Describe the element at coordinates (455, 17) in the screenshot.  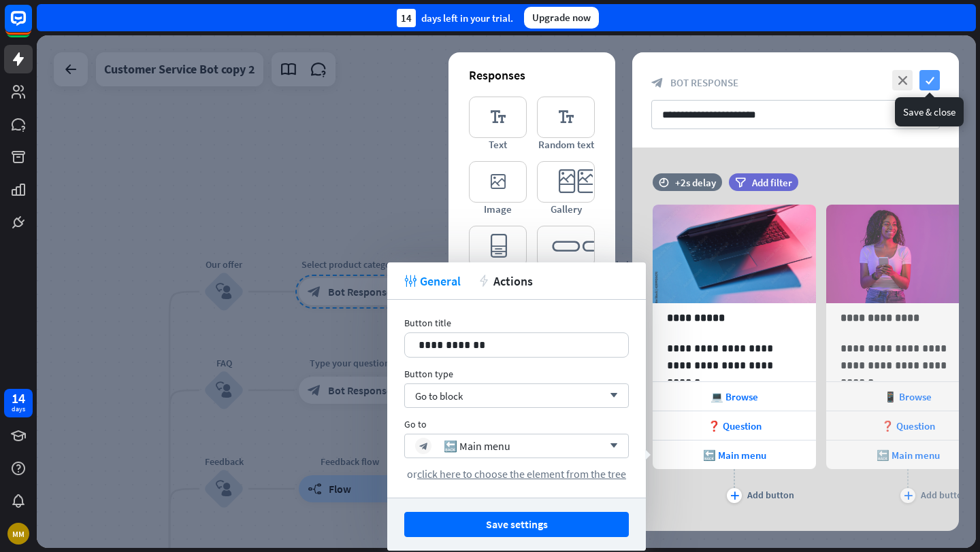
I see `div: days left in your trial.` at that location.